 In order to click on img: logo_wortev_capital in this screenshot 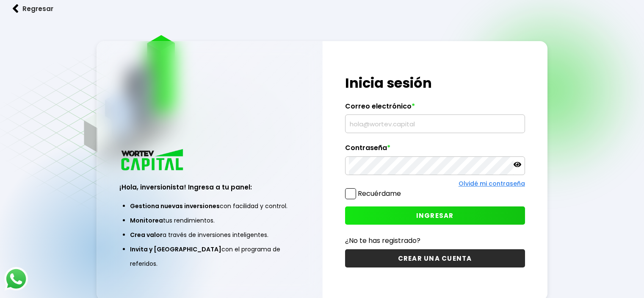, I will do `click(153, 160)`.